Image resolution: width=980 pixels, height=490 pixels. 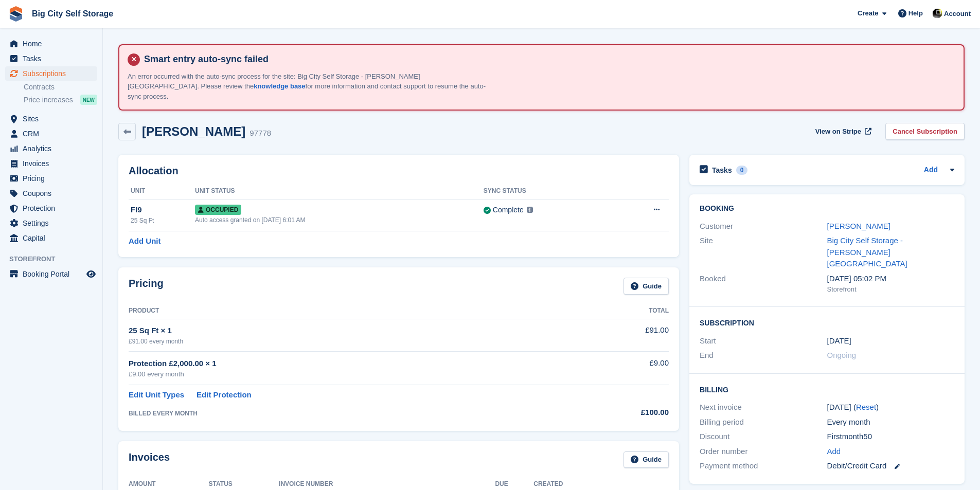 What do you see at coordinates (721, 170) in the screenshot?
I see `h2: Tasks` at bounding box center [721, 170].